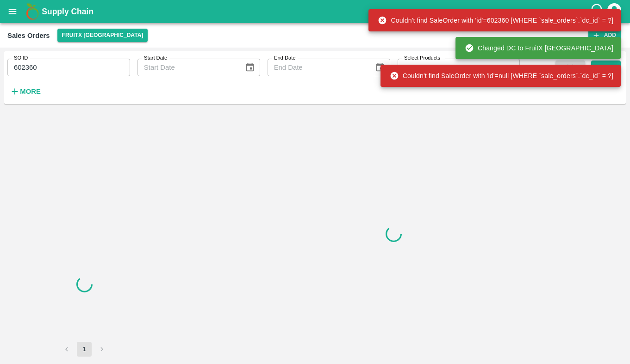  What do you see at coordinates (68, 68) in the screenshot?
I see `input: Enter SO ID` at bounding box center [68, 68].